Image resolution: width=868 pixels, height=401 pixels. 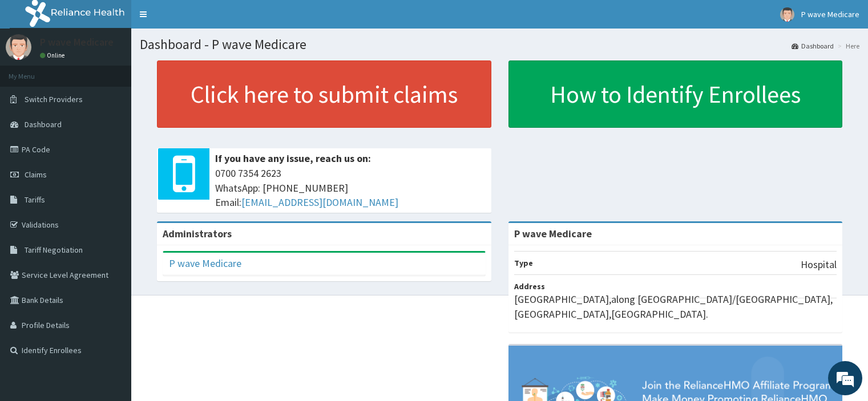 I want to click on li: Here, so click(x=847, y=46).